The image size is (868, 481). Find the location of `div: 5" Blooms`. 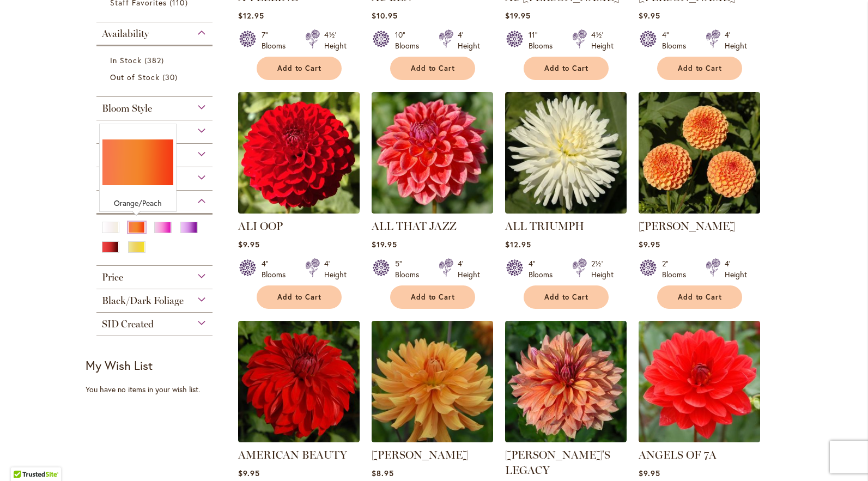

div: 5" Blooms is located at coordinates (410, 269).